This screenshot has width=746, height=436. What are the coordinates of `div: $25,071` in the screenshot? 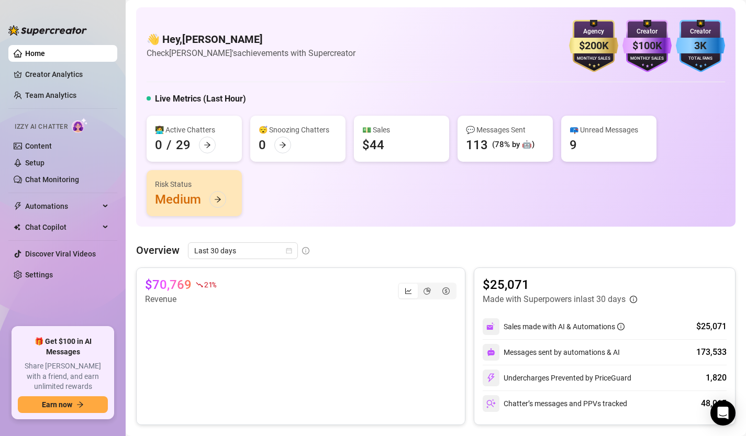 It's located at (711, 327).